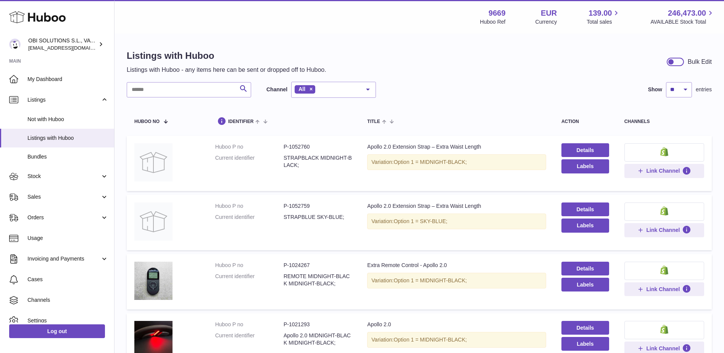 The image size is (724, 353). Describe the element at coordinates (68, 320) in the screenshot. I see `span: Settings` at that location.